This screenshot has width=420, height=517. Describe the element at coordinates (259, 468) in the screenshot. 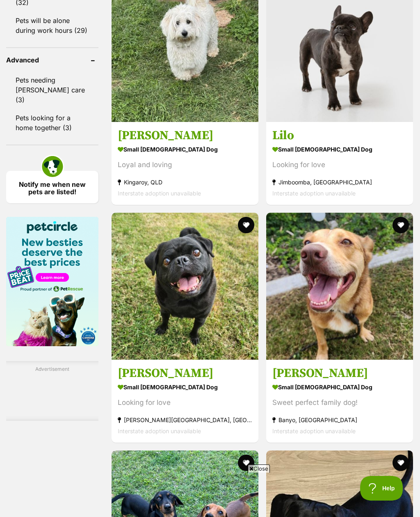

I see `span: Close` at that location.